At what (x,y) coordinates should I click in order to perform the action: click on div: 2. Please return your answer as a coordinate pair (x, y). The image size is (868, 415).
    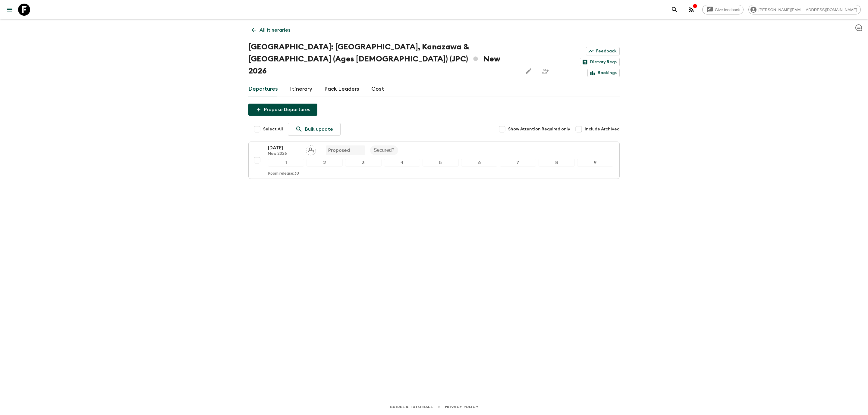
    Looking at the image, I should click on (325, 163).